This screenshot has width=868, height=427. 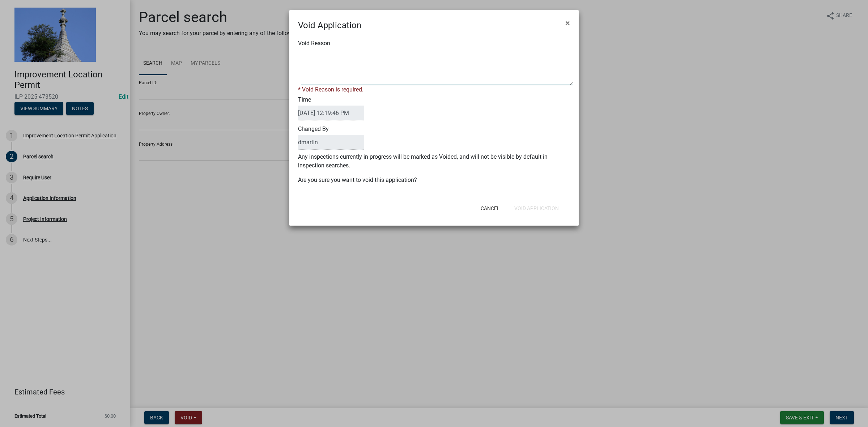 What do you see at coordinates (537, 209) in the screenshot?
I see `button: Void Application` at bounding box center [537, 209].